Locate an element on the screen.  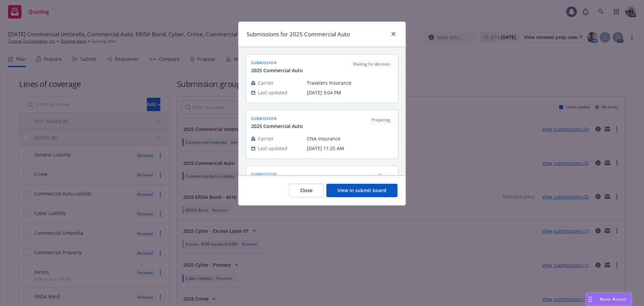
span: Travelers Insurance is located at coordinates (350, 83).